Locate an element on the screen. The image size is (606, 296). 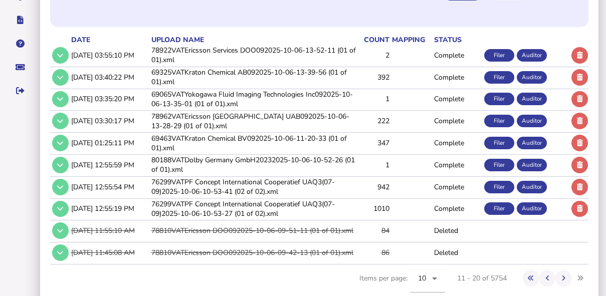
td: 69463VATKraton Chemical BV092025-10-06-11-20-33 (01 of 01).xml is located at coordinates (253, 143).